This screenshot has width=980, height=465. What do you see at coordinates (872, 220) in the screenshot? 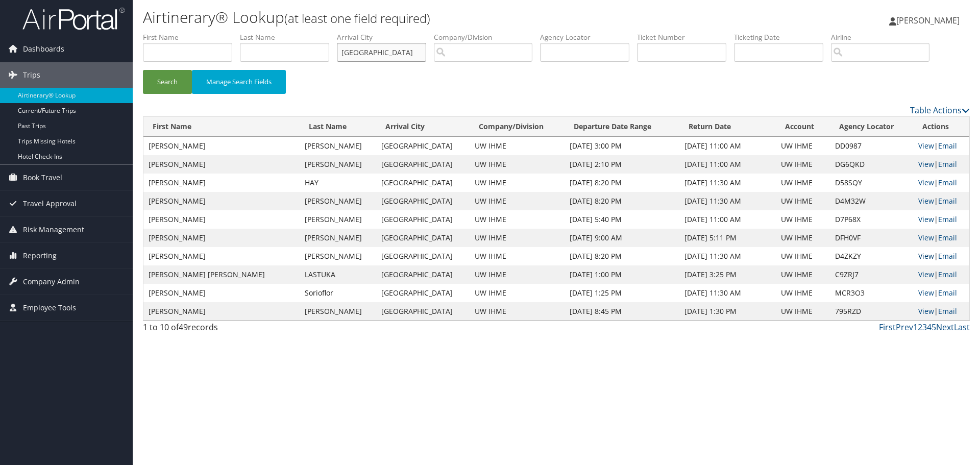
I see `td: D7P68X` at bounding box center [872, 220].